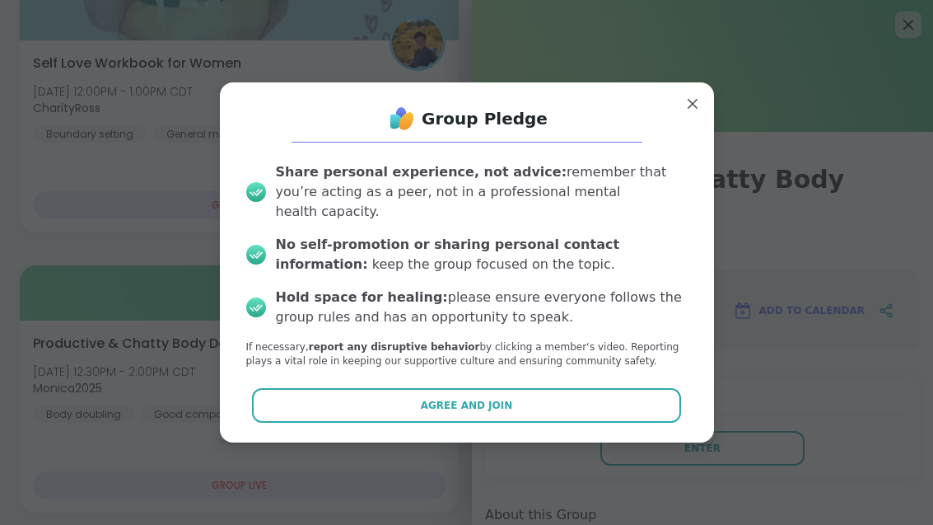 The width and height of the screenshot is (933, 525). What do you see at coordinates (467, 405) in the screenshot?
I see `span: Agree and Join` at bounding box center [467, 405].